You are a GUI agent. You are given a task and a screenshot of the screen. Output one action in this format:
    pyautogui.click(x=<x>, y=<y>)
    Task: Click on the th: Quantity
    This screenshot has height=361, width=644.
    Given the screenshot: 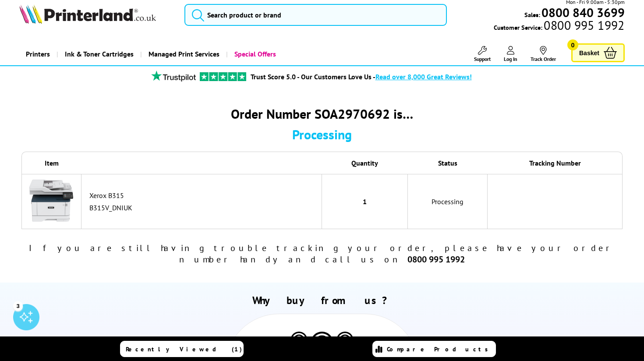 What is the action you would take?
    pyautogui.click(x=365, y=163)
    